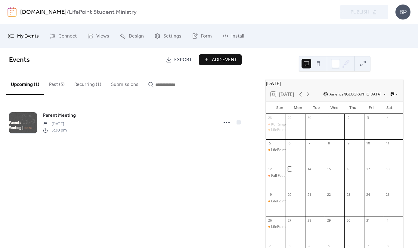 Image resolution: width=418 pixels, height=248 pixels. Describe the element at coordinates (289, 220) in the screenshot. I see `div: 27` at that location.